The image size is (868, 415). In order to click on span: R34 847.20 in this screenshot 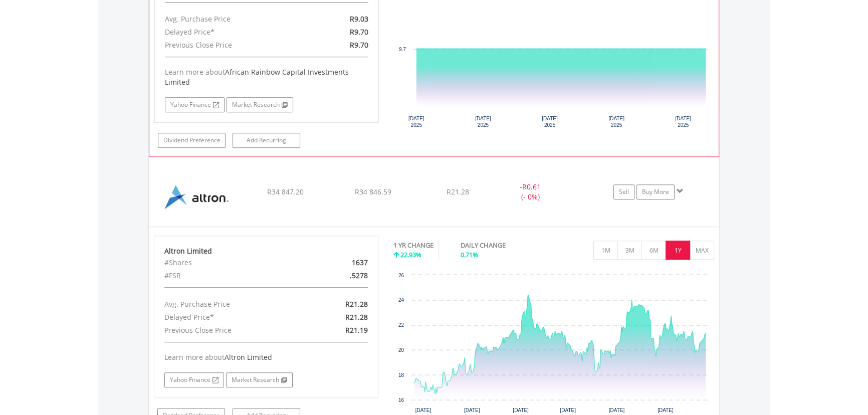, I will do `click(285, 192)`.